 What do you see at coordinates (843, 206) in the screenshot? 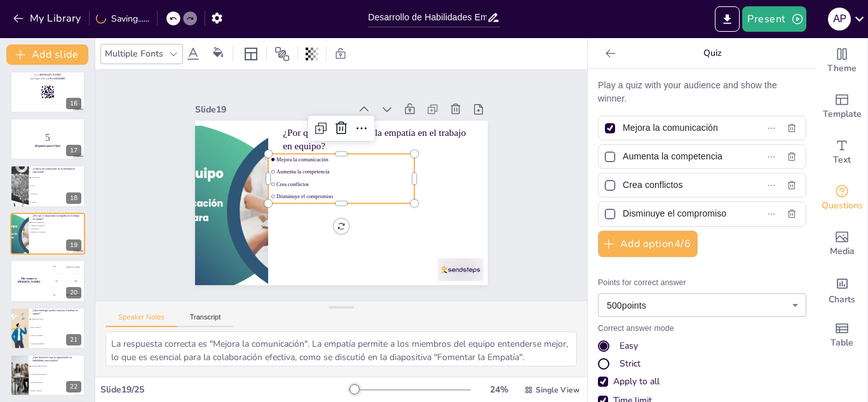
I see `span: Questions` at bounding box center [843, 206].